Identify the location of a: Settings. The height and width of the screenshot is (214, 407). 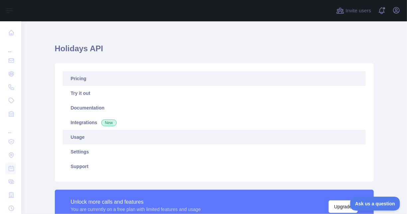
(214, 151).